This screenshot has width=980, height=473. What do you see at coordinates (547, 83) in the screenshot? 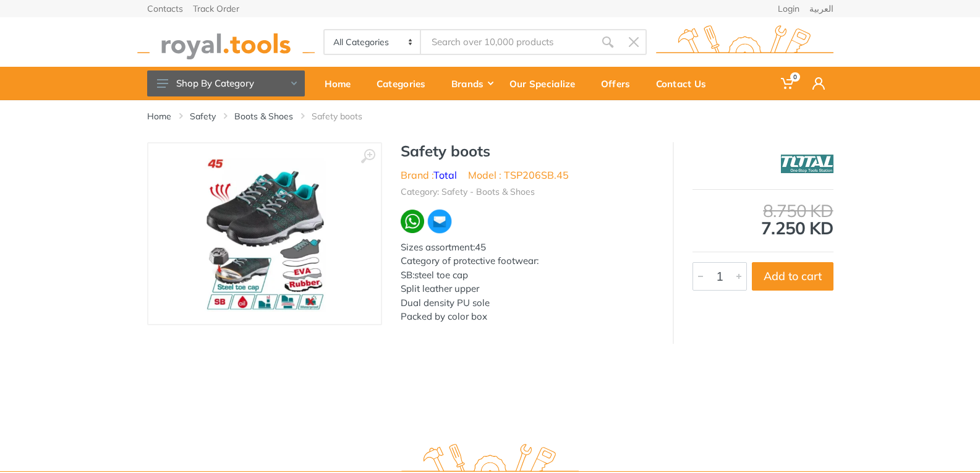
I see `a: Our Specialize` at bounding box center [547, 83].